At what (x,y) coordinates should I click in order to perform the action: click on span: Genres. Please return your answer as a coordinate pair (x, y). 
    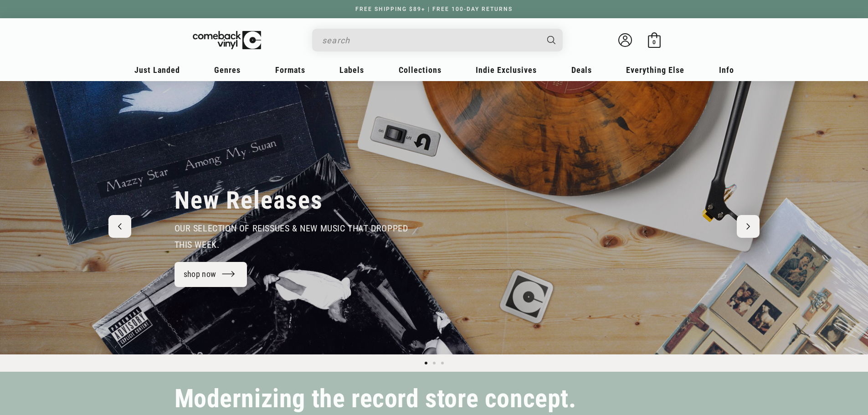
    Looking at the image, I should click on (227, 70).